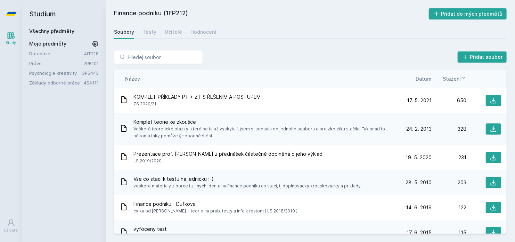  What do you see at coordinates (124, 32) in the screenshot?
I see `div: Soubory` at bounding box center [124, 32].